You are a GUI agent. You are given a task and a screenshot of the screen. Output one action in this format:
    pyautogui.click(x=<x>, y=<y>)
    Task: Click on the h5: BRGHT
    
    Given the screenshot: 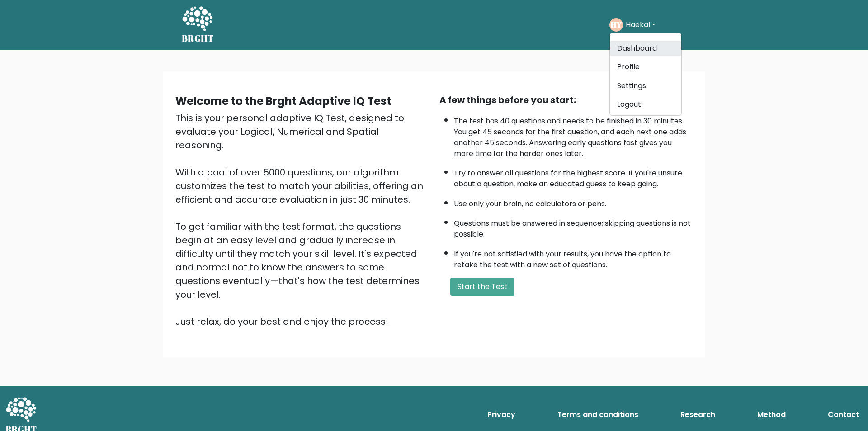 What is the action you would take?
    pyautogui.click(x=198, y=38)
    